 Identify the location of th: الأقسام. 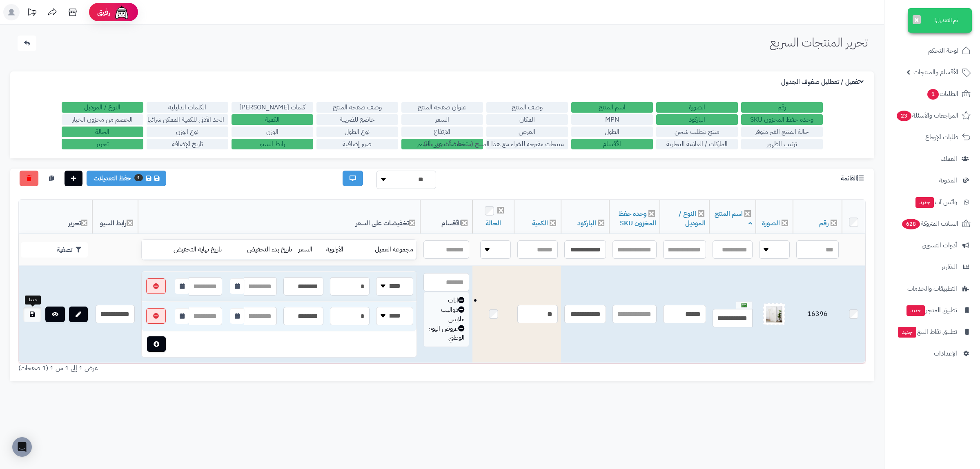
(446, 217).